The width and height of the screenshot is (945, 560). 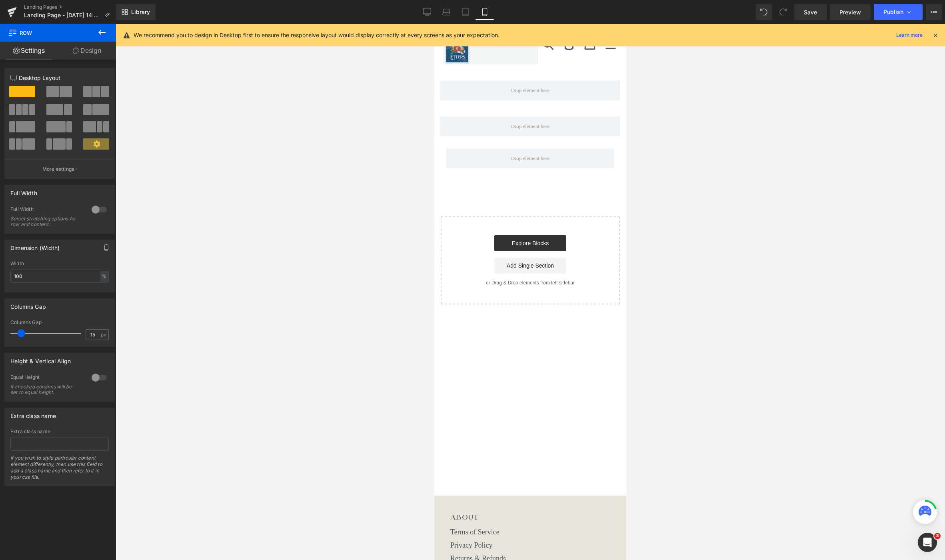 What do you see at coordinates (850, 12) in the screenshot?
I see `a: Preview` at bounding box center [850, 12].